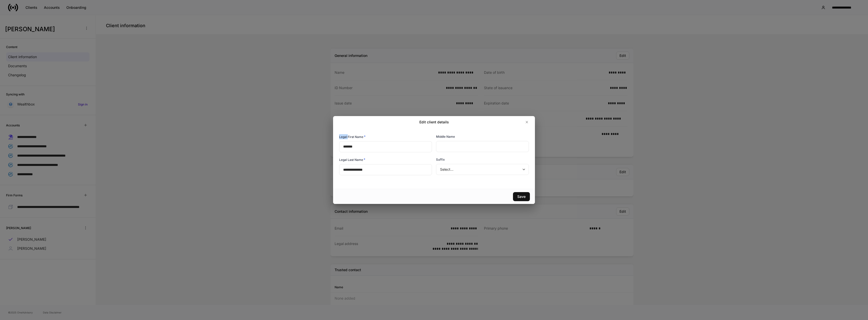  Describe the element at coordinates (441, 159) in the screenshot. I see `h6: Suffix` at that location.